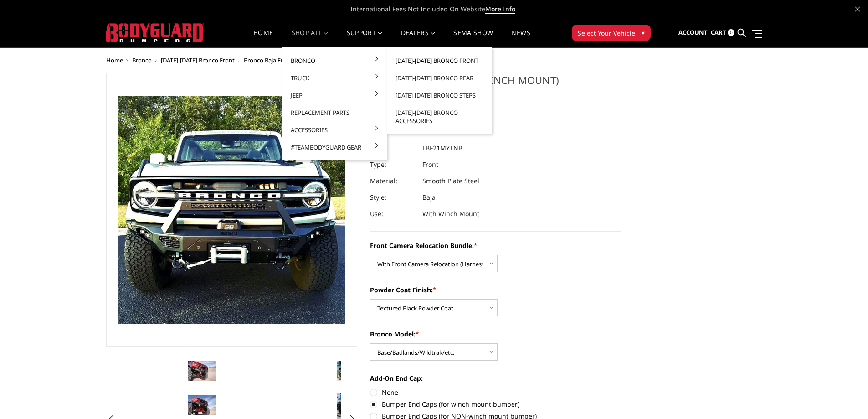 The width and height of the screenshot is (868, 419). I want to click on button: Select Your Vehicle, so click(611, 33).